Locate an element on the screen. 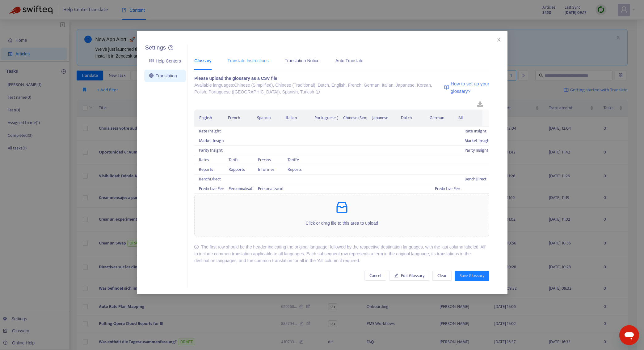 The height and width of the screenshot is (350, 644). span: edit is located at coordinates (396, 275).